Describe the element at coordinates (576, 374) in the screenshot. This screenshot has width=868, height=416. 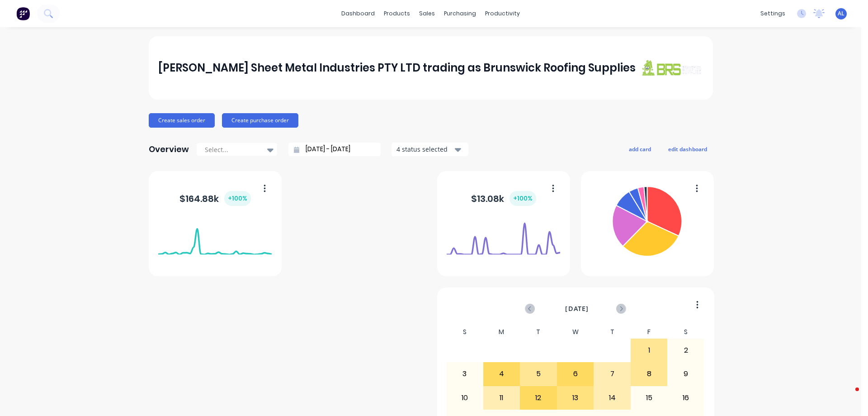
I see `div: 6` at that location.